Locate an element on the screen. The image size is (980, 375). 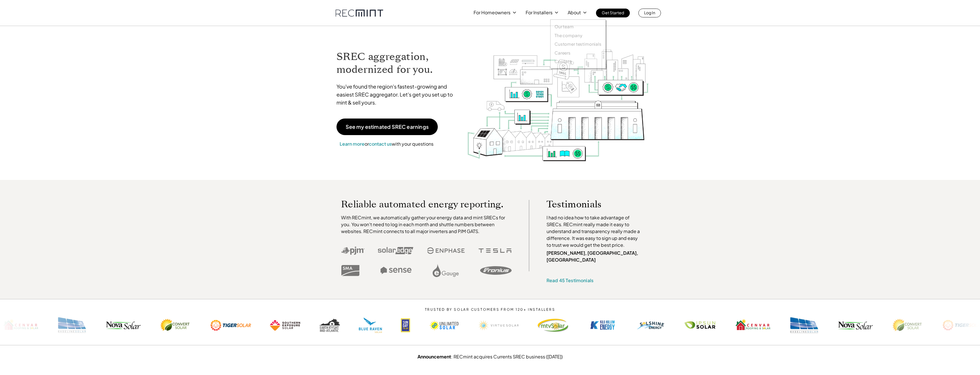
a: Customer testimonials is located at coordinates (578, 44).